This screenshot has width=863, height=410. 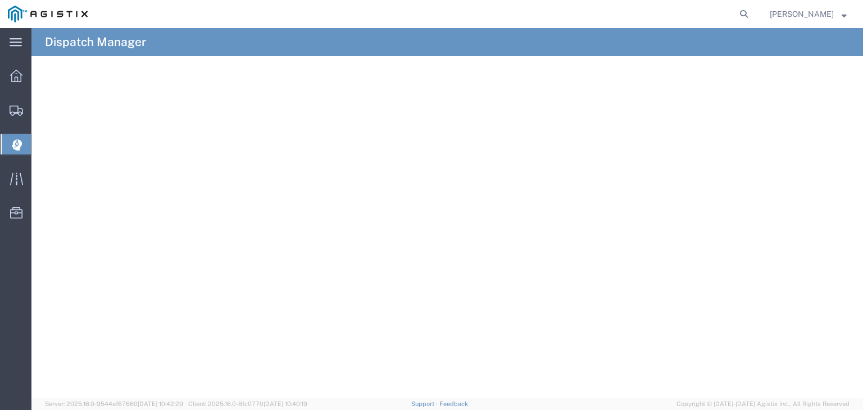 What do you see at coordinates (48, 14) in the screenshot?
I see `img: logo` at bounding box center [48, 14].